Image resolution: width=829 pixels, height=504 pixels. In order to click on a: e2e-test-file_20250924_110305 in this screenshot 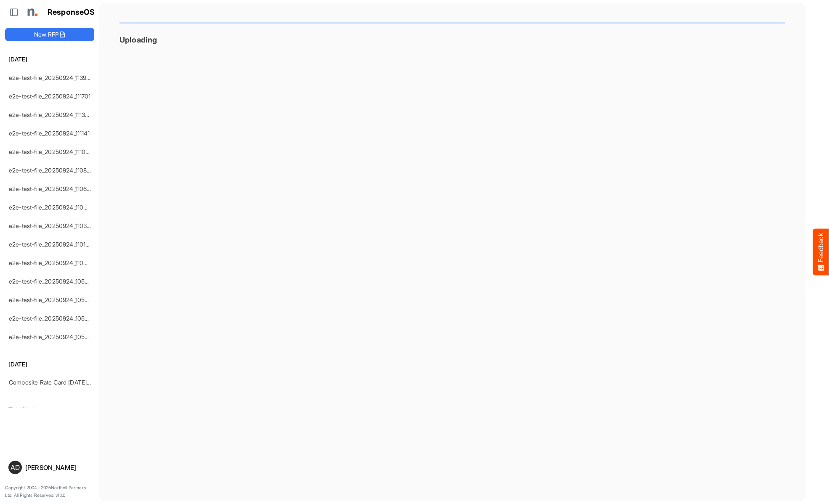, I will do `click(52, 225)`.